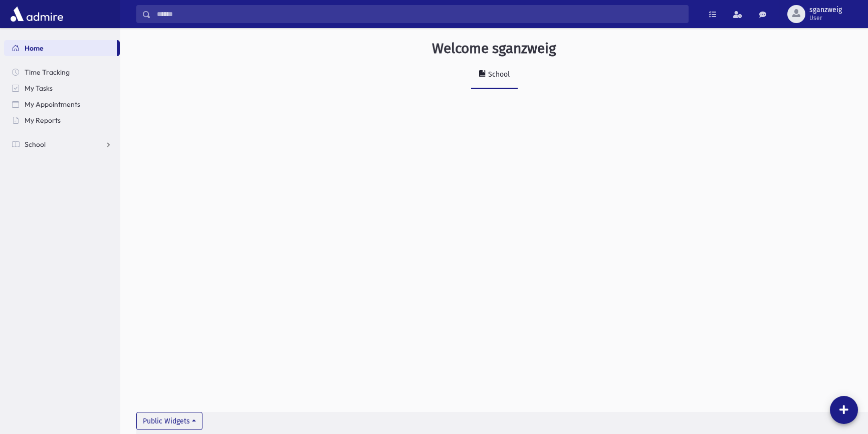 The width and height of the screenshot is (868, 434). I want to click on div: School, so click(497, 74).